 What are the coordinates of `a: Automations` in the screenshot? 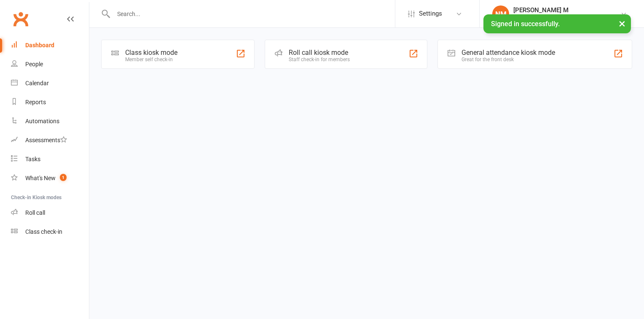 It's located at (49, 121).